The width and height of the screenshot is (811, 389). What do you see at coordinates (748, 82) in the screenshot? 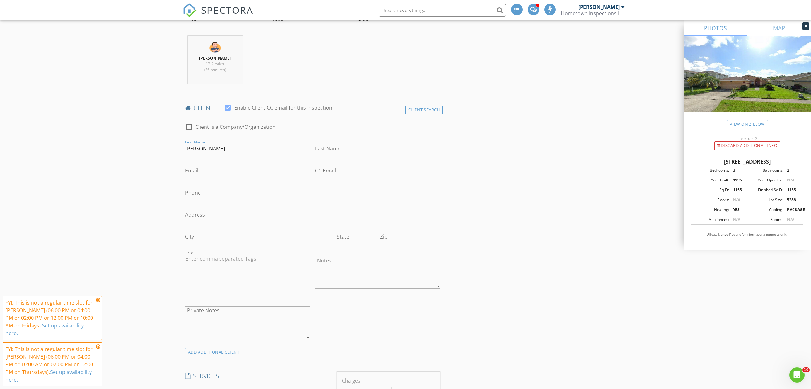
I see `img: streetview` at bounding box center [748, 82].